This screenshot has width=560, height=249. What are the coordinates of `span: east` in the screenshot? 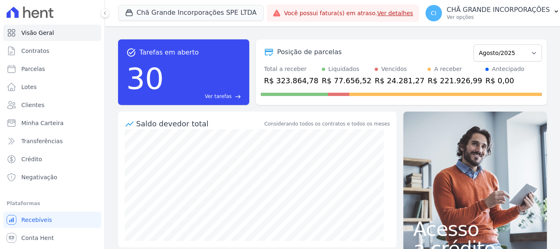 It's located at (238, 96).